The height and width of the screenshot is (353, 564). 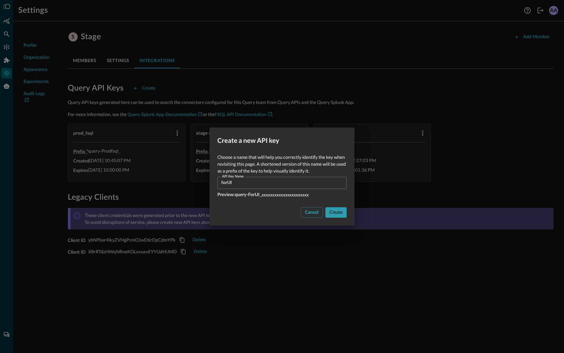 I want to click on span: query-ForUI _, so click(x=248, y=195).